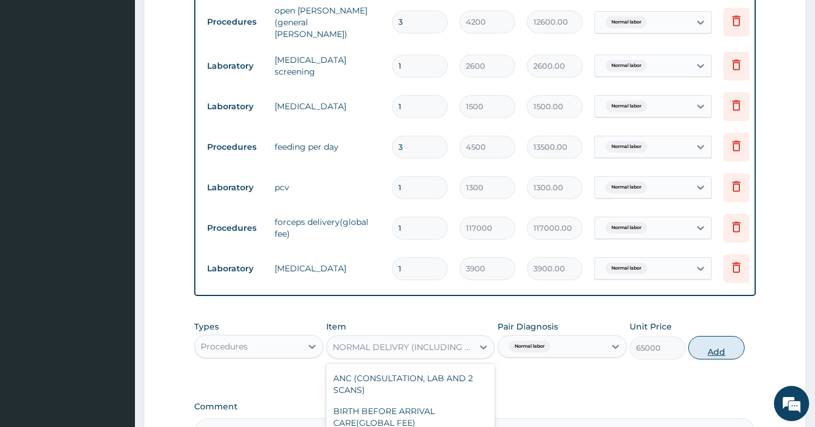  I want to click on img: d_794563401_company_1708531726252_794563401, so click(35, 73).